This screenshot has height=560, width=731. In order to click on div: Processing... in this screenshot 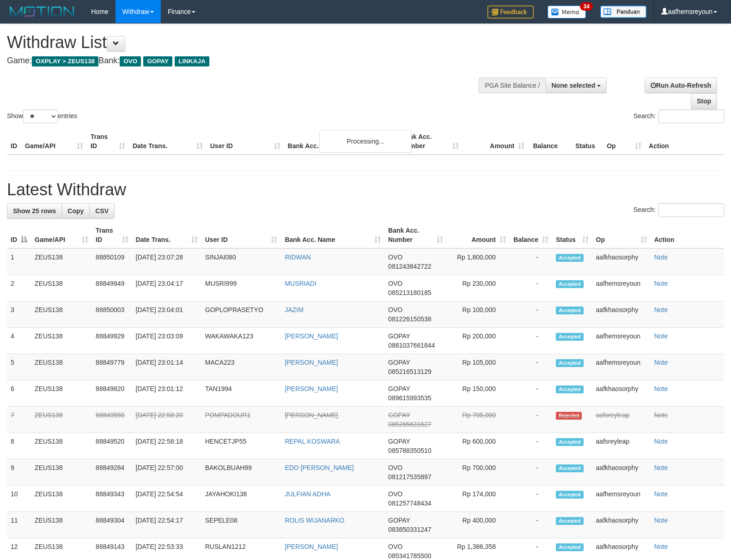, I will do `click(365, 141)`.